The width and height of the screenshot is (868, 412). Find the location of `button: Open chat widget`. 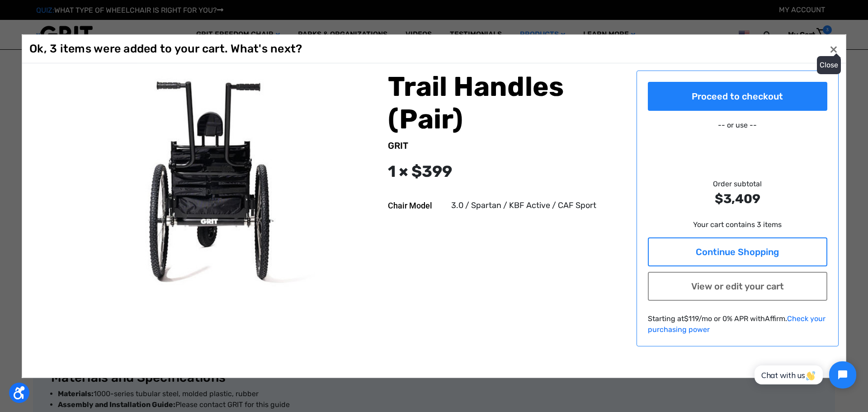

button: Open chat widget is located at coordinates (98, 21).